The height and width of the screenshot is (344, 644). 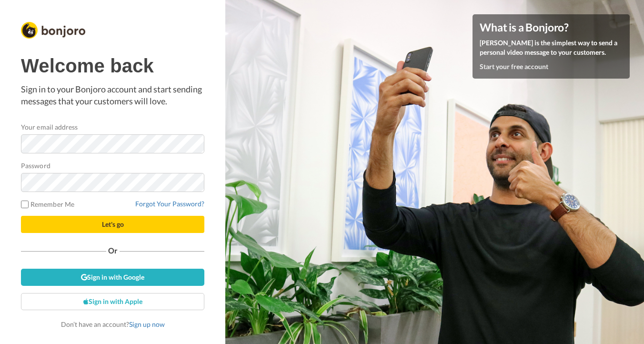 What do you see at coordinates (112, 95) in the screenshot?
I see `p: Sign in to your Bonjoro account and start sending messages that your customers will love.` at bounding box center [112, 95].